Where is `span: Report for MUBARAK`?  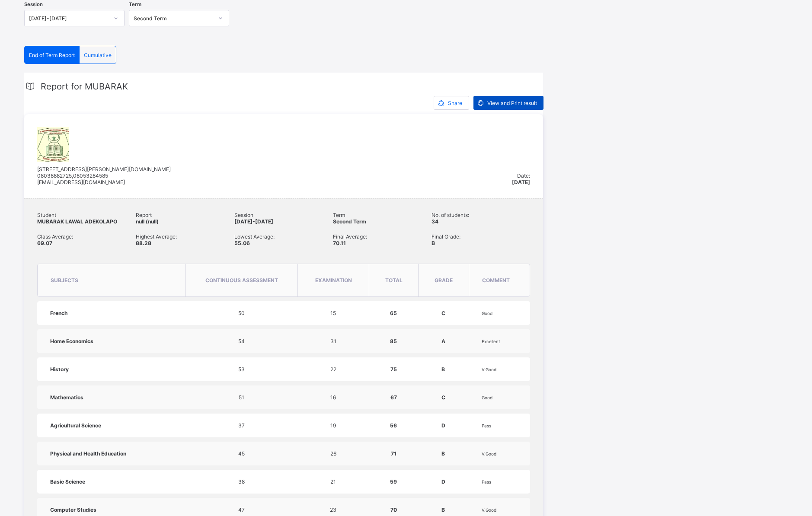
span: Report for MUBARAK is located at coordinates (85, 87).